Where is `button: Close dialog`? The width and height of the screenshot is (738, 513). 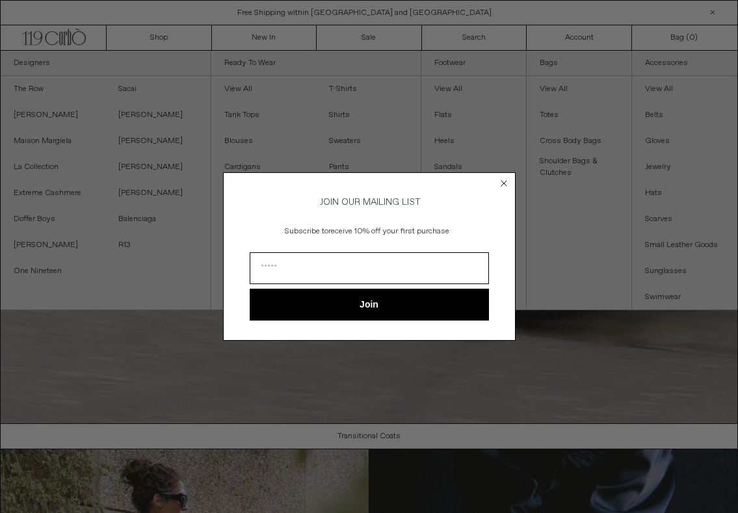 button: Close dialog is located at coordinates (504, 183).